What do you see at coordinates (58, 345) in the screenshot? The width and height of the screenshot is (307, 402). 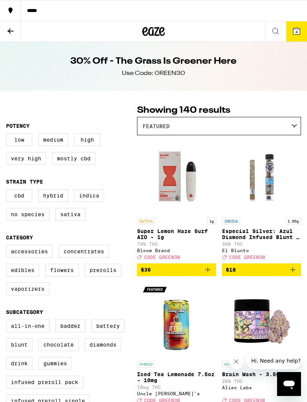 I see `label: Chocolate` at bounding box center [58, 345].